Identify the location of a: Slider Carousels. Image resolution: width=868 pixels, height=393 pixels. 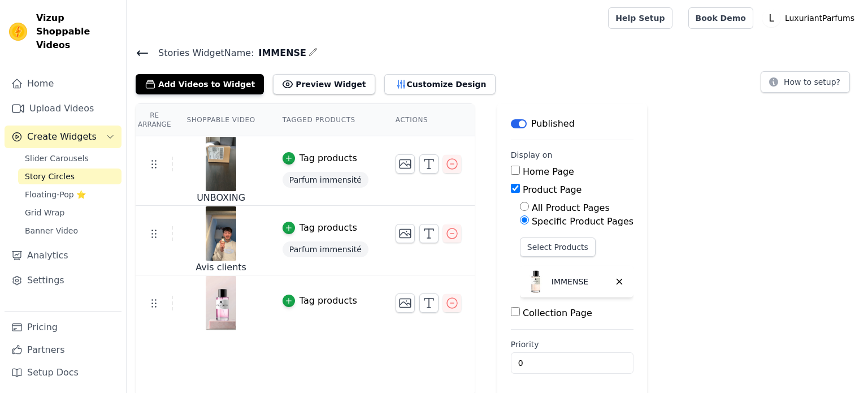
(69, 159).